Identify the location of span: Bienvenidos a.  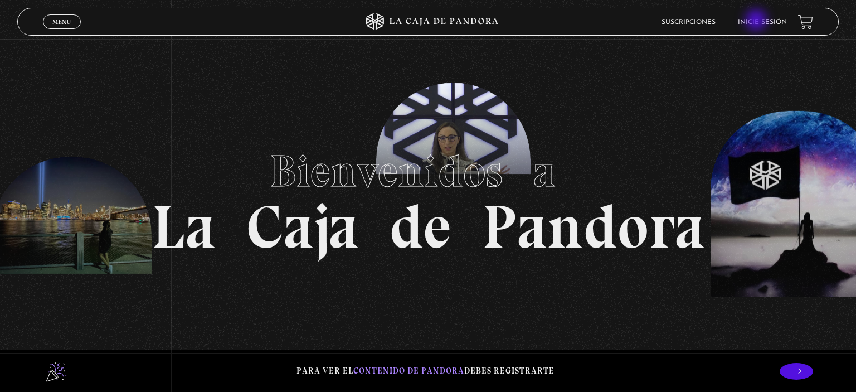
(428, 171).